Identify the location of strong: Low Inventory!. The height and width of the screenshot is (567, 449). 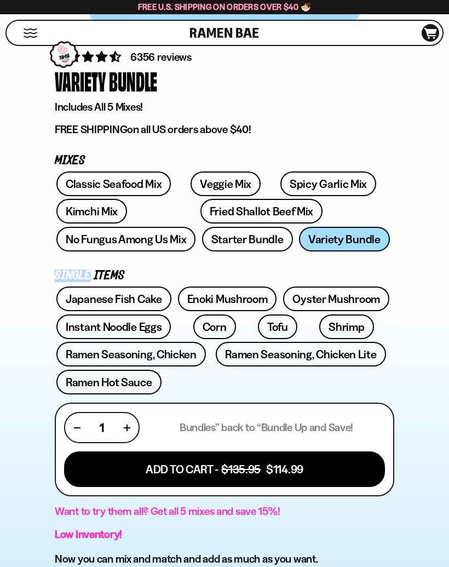
(88, 534).